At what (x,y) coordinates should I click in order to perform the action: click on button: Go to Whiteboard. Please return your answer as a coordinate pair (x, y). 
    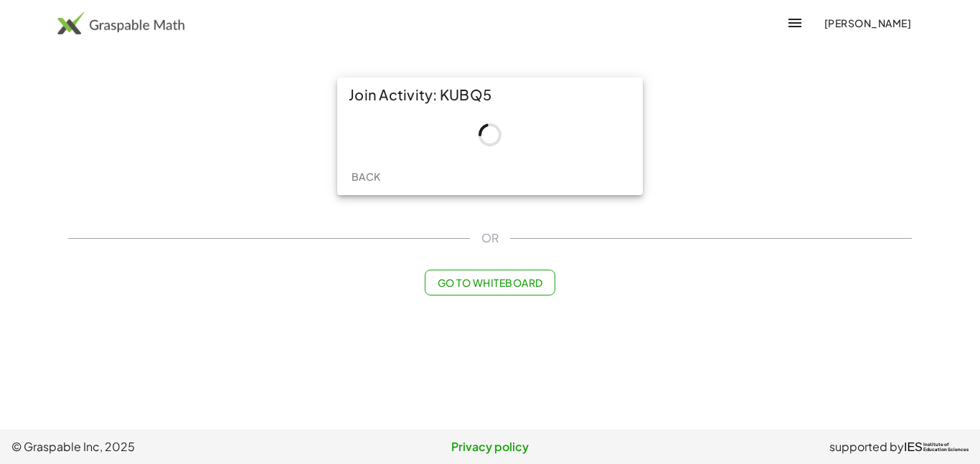
    Looking at the image, I should click on (490, 283).